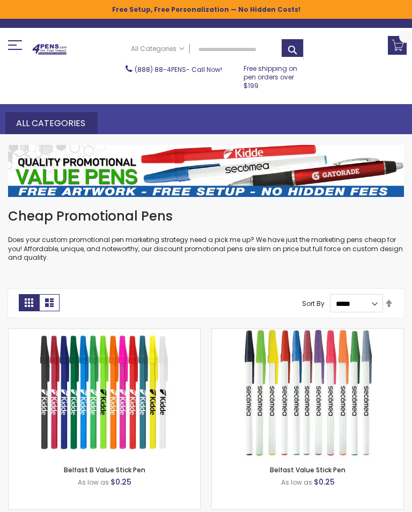 The image size is (412, 512). What do you see at coordinates (158, 49) in the screenshot?
I see `span: All Categories` at bounding box center [158, 49].